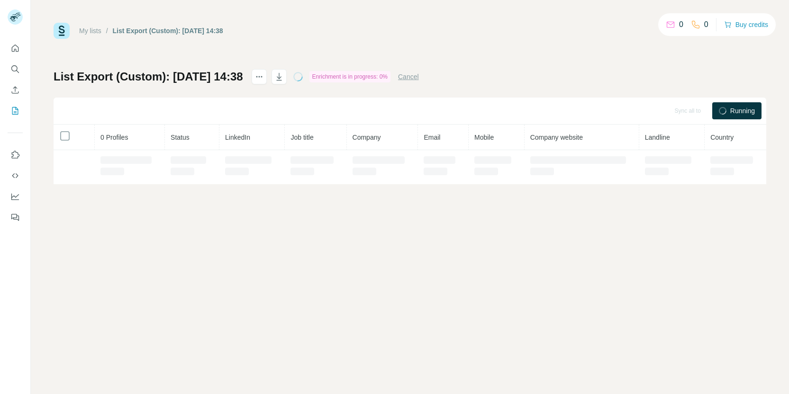 The image size is (789, 394). I want to click on span: Landline, so click(657, 137).